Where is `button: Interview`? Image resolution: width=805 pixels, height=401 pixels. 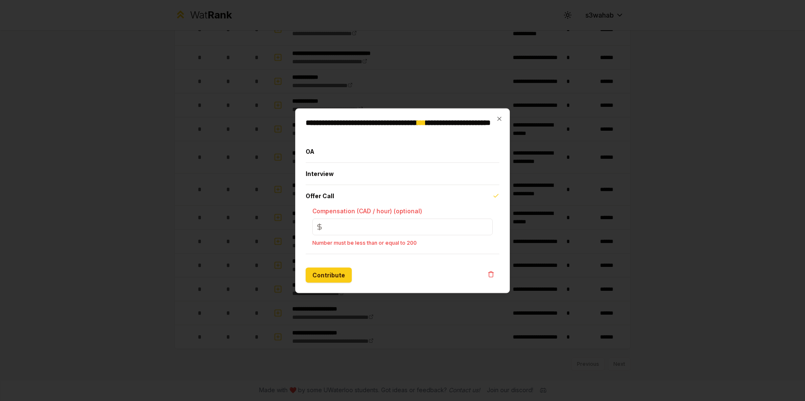
button: Interview is located at coordinates (402, 174).